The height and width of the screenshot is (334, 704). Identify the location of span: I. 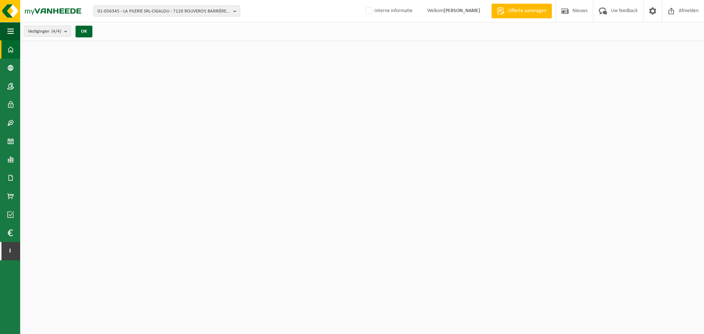
(10, 251).